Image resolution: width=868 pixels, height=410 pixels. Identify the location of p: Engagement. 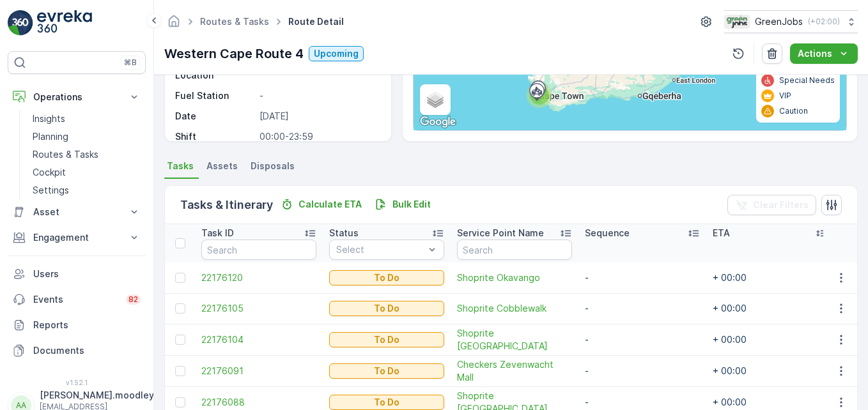
(76, 238).